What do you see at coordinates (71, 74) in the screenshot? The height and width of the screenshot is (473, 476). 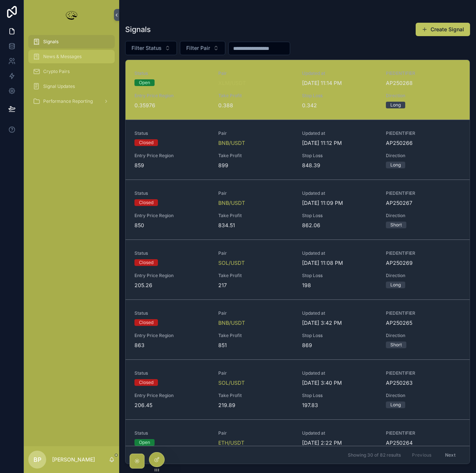 I see `div: scrollable content` at bounding box center [71, 74].